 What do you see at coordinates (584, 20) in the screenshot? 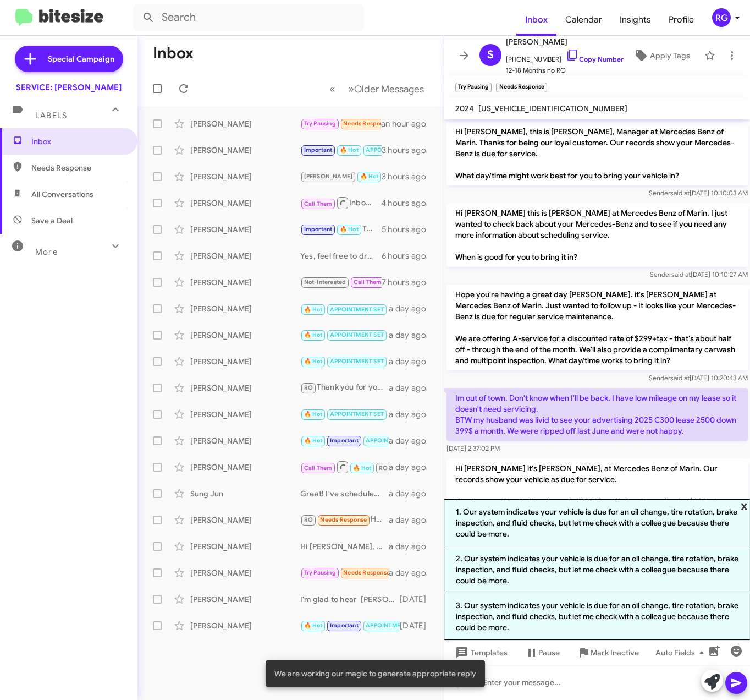
I see `span: Calendar` at bounding box center [584, 20].